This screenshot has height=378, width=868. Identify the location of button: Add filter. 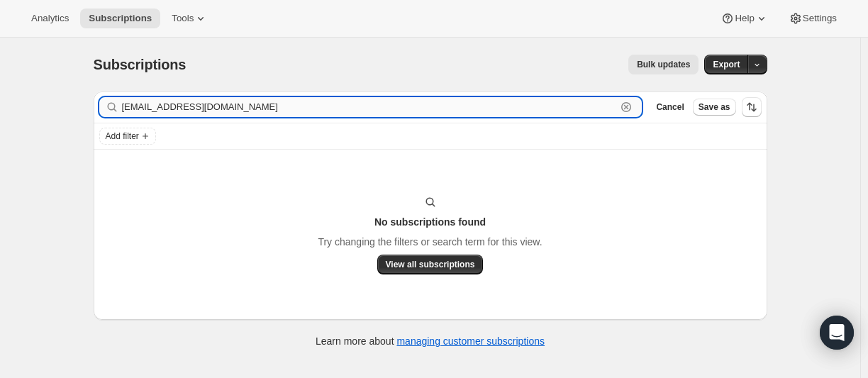
(128, 136).